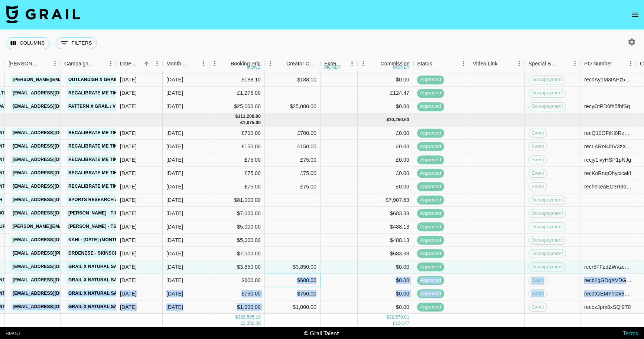 This screenshot has height=339, width=644. Describe the element at coordinates (386, 201) in the screenshot. I see `div: $7,907.63` at that location.